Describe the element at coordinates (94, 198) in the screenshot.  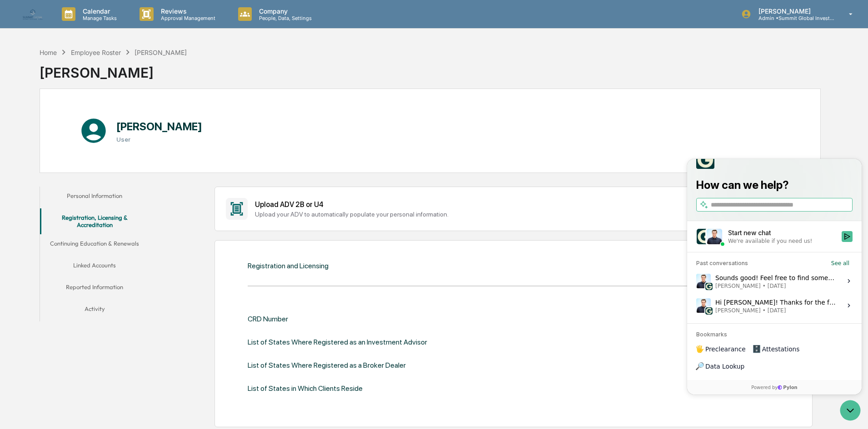
I see `button: Personal Information` at that location.